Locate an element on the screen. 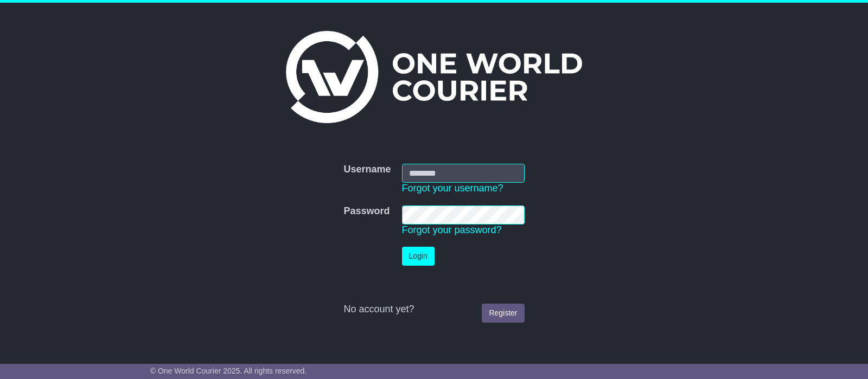 This screenshot has width=868, height=379. label: Password is located at coordinates (366, 211).